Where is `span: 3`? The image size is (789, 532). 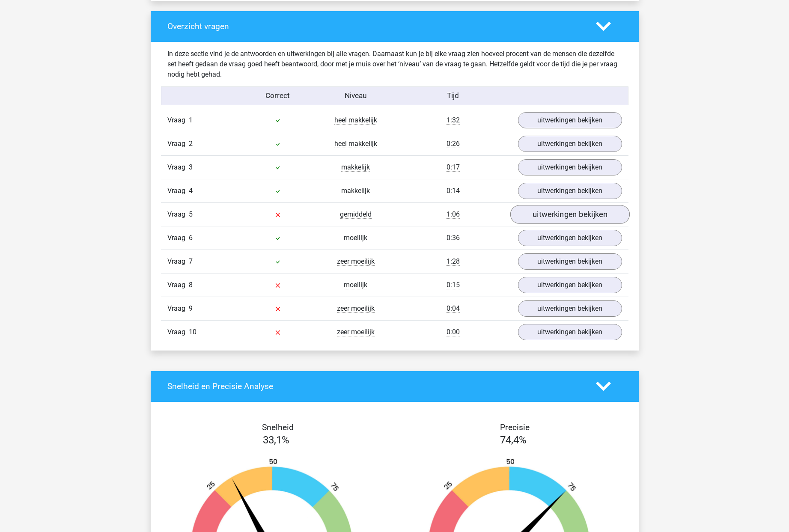
span: 3 is located at coordinates (190, 167).